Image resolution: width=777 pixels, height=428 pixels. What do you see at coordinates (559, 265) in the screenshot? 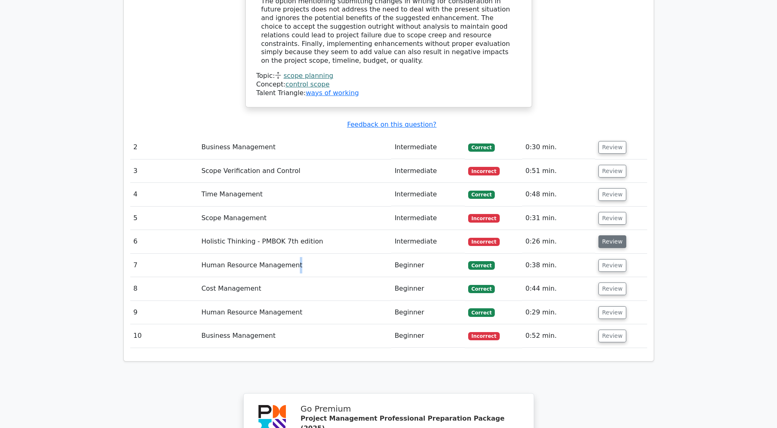
I see `td: 0:38 min.` at bounding box center [559, 265].